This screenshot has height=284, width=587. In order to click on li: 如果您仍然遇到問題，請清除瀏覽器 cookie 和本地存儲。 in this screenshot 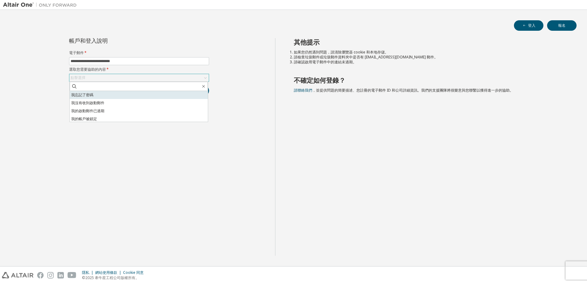, I will do `click(430, 52)`.